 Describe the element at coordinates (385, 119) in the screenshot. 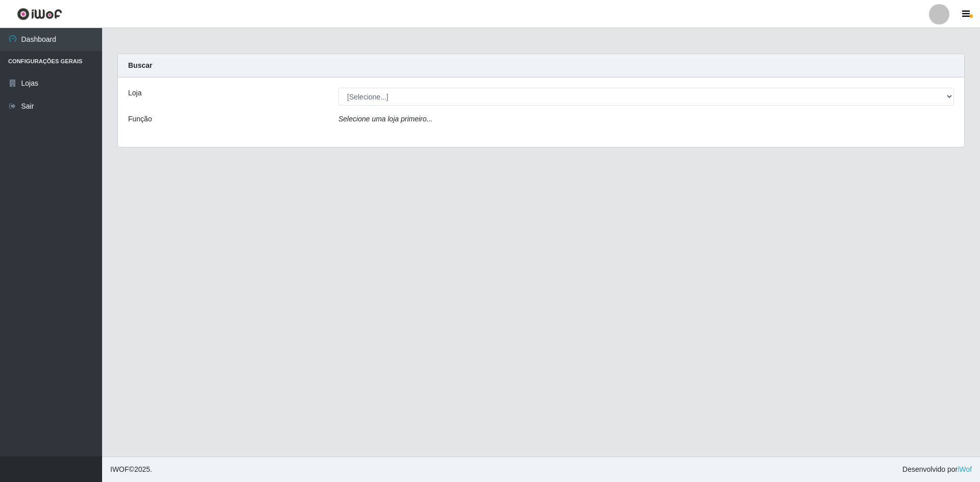

I see `i: Selecione uma loja primeiro...` at that location.